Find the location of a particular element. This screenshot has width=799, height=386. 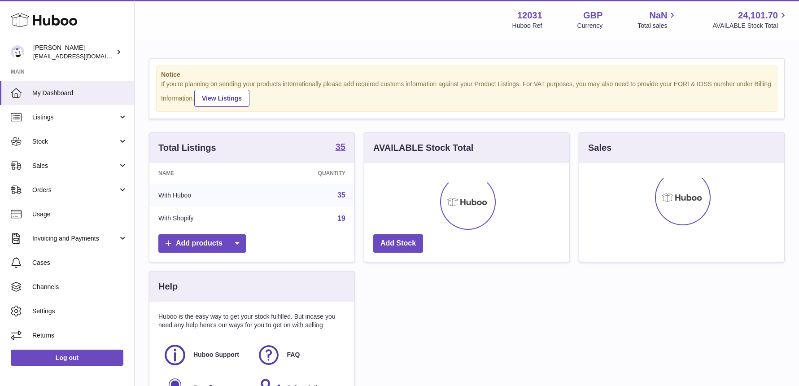

strong: Notice is located at coordinates (467, 74).